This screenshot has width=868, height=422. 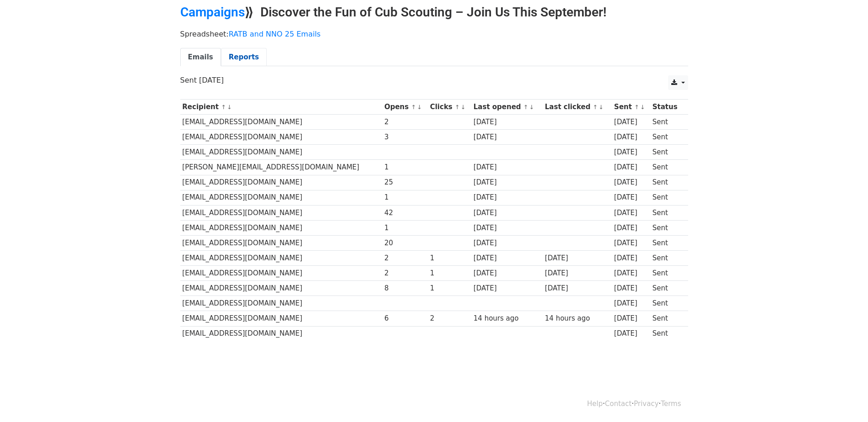 What do you see at coordinates (631, 107) in the screenshot?
I see `th: Sent` at bounding box center [631, 107].